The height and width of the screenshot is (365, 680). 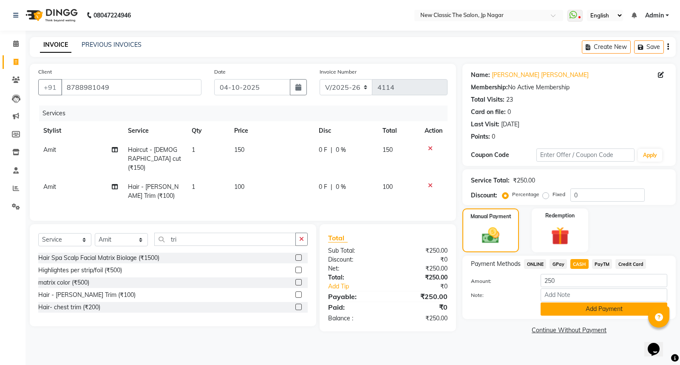 I want to click on img: logo, so click(x=51, y=15).